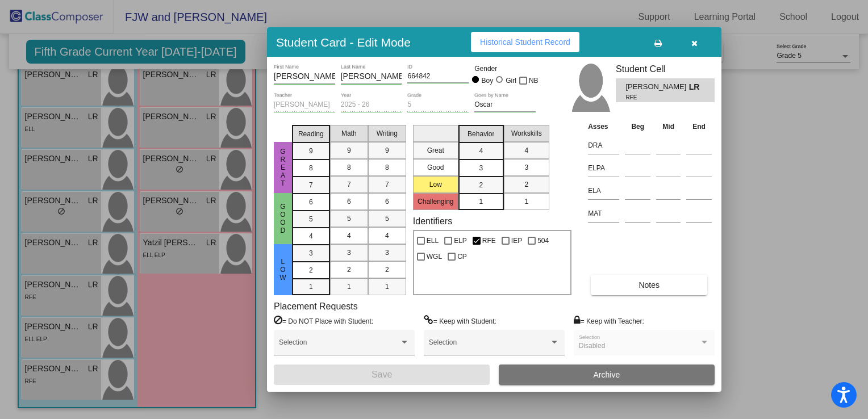 The image size is (868, 419). Describe the element at coordinates (668, 126) in the screenshot. I see `th: Mid` at that location.